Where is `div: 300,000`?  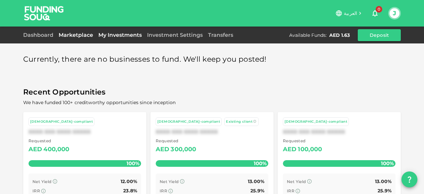
div: 300,000 is located at coordinates (183, 149).